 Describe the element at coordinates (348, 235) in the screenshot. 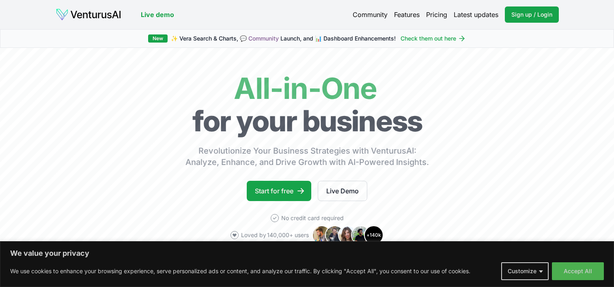

I see `img: Avatar 3` at that location.